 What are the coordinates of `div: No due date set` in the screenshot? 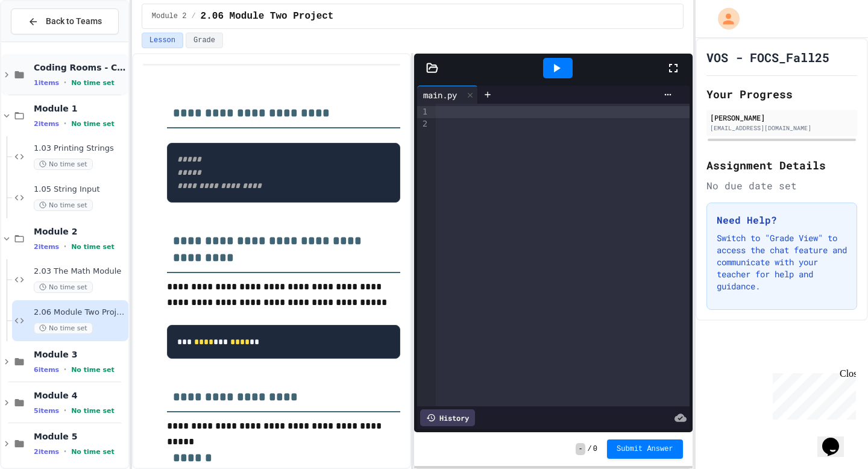 It's located at (782, 186).